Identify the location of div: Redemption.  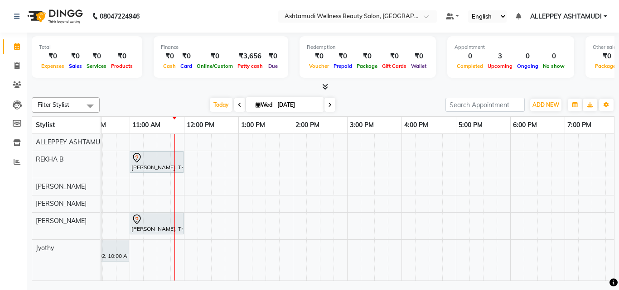
(367, 47).